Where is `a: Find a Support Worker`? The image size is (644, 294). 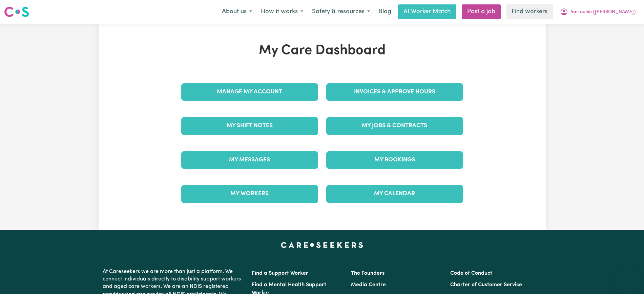
a: Find a Support Worker is located at coordinates (280, 274).